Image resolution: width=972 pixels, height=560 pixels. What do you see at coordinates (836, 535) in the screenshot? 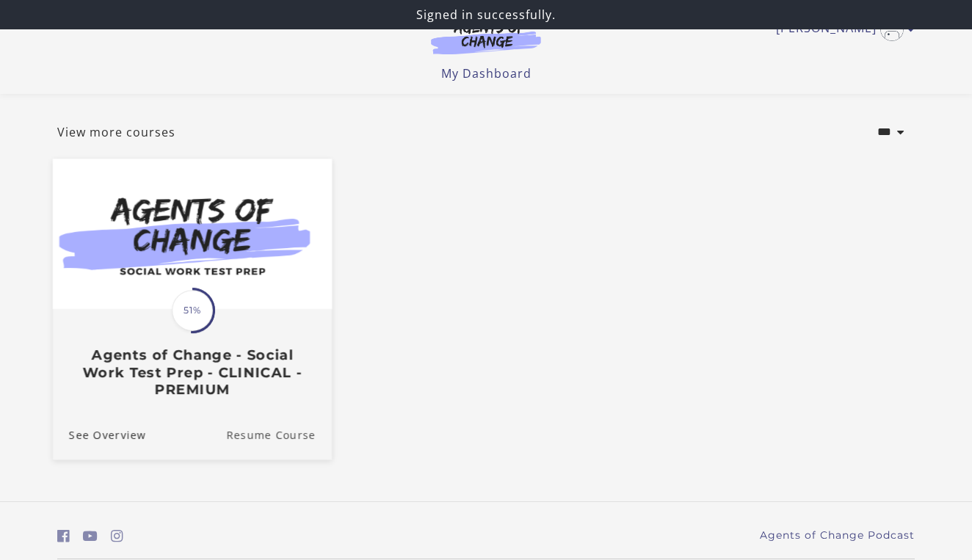
I see `a: Agents of Change Podcast` at bounding box center [836, 535].